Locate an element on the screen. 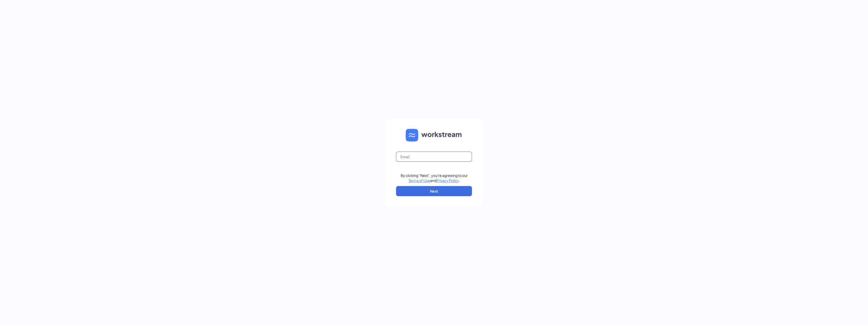 The image size is (868, 325). a: Terms of Use is located at coordinates (419, 181).